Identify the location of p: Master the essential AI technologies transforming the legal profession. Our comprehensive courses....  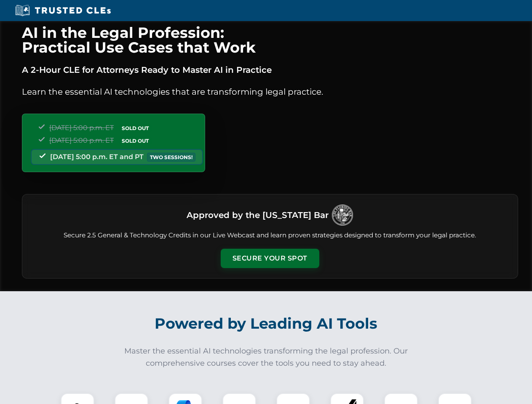
(266, 357).